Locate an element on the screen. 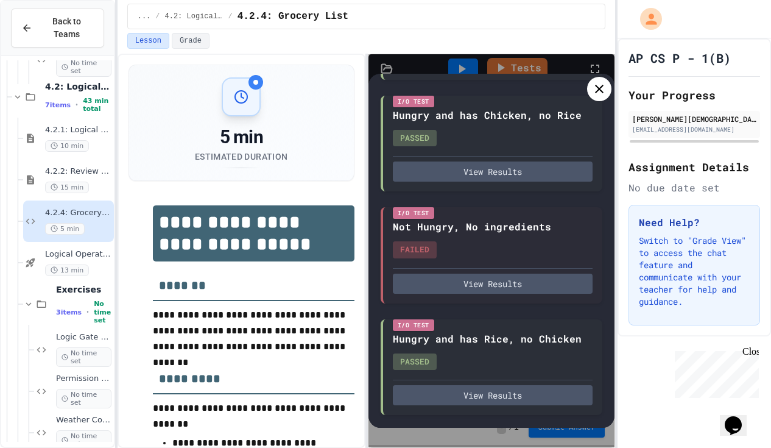  div: Hungry and has Rice, no Chicken is located at coordinates (487, 339).